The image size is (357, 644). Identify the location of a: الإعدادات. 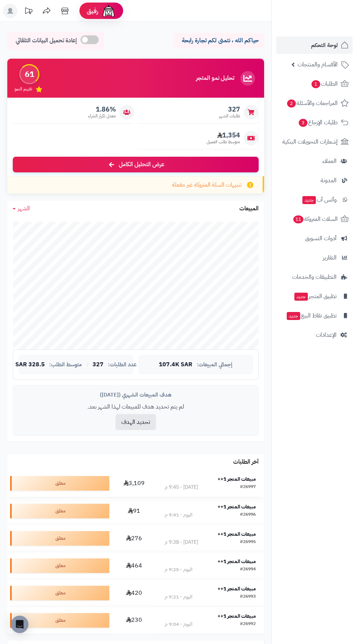
(314, 335).